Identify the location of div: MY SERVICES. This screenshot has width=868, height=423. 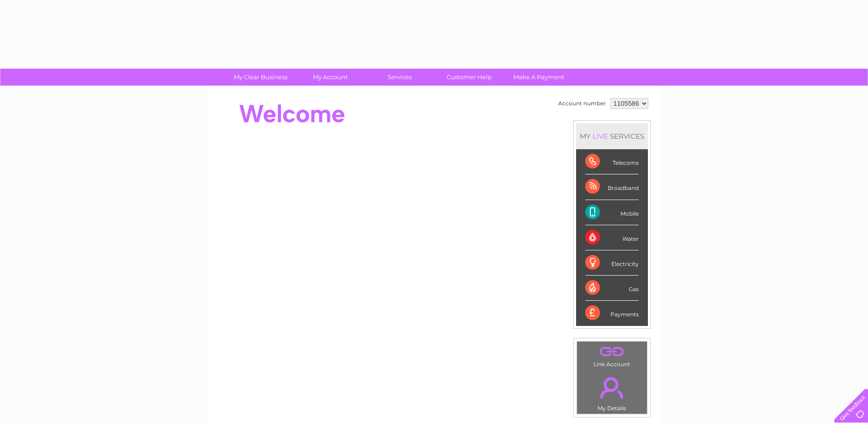
(612, 136).